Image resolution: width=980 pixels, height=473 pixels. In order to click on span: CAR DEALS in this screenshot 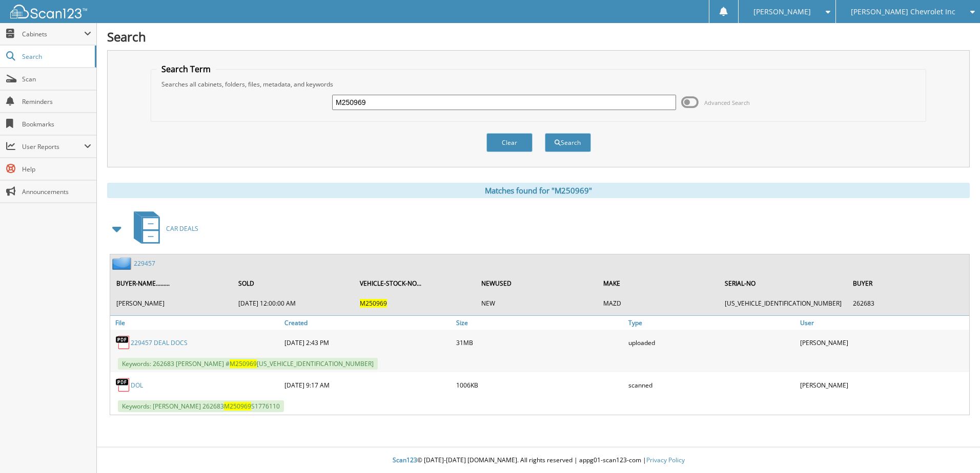, I will do `click(182, 228)`.